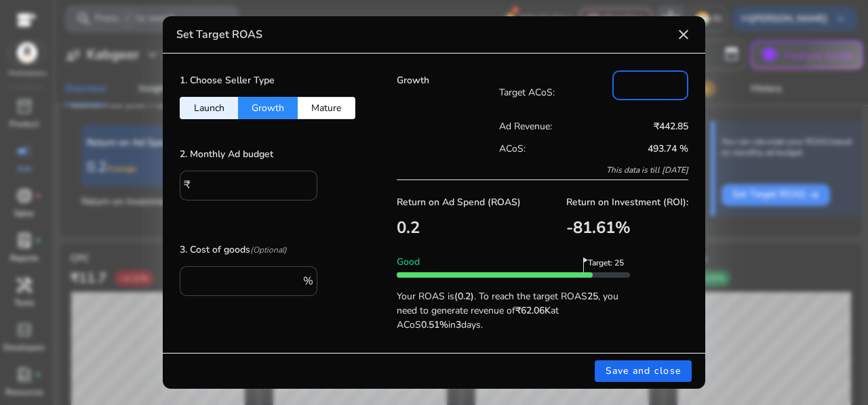  What do you see at coordinates (234, 250) in the screenshot?
I see `h5: 3. Cost of goods` at bounding box center [234, 250].